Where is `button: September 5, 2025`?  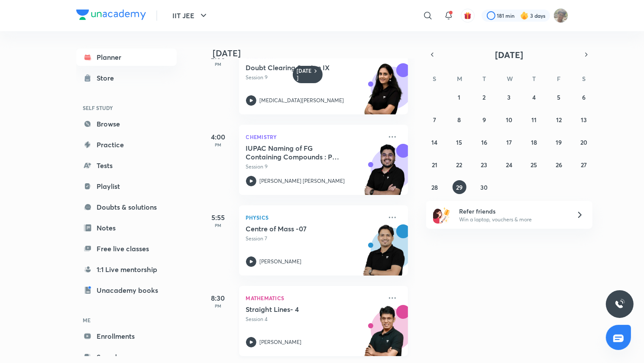 button: September 5, 2025 is located at coordinates (559, 97).